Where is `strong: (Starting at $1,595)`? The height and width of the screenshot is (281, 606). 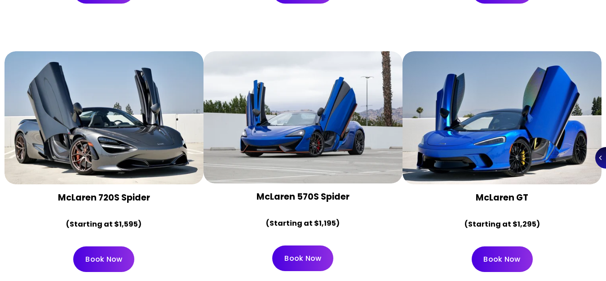 strong: (Starting at $1,595) is located at coordinates (104, 224).